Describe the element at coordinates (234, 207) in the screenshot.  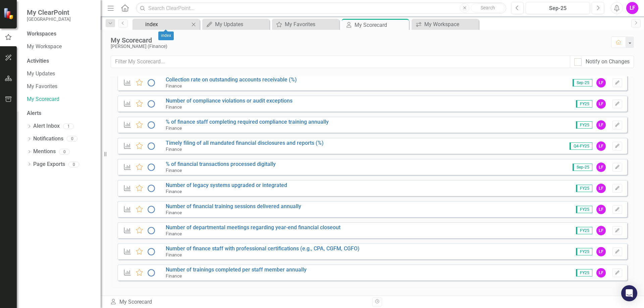
I see `a: Number of financial training sessions delivered annually` at that location.